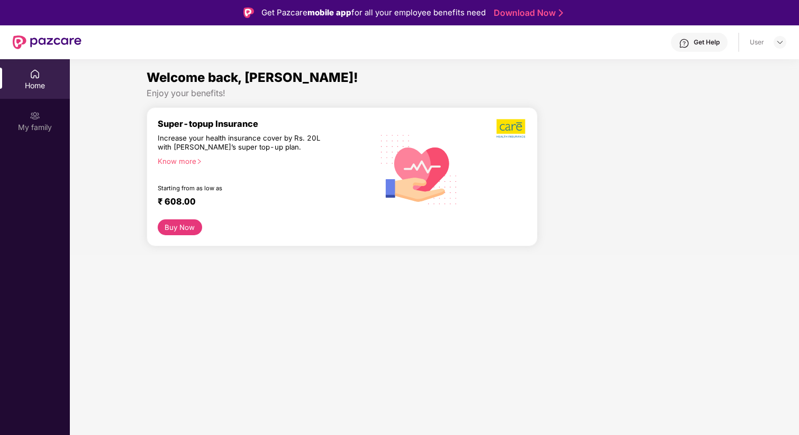 The height and width of the screenshot is (435, 799). Describe the element at coordinates (561, 13) in the screenshot. I see `img: Stroke` at that location.